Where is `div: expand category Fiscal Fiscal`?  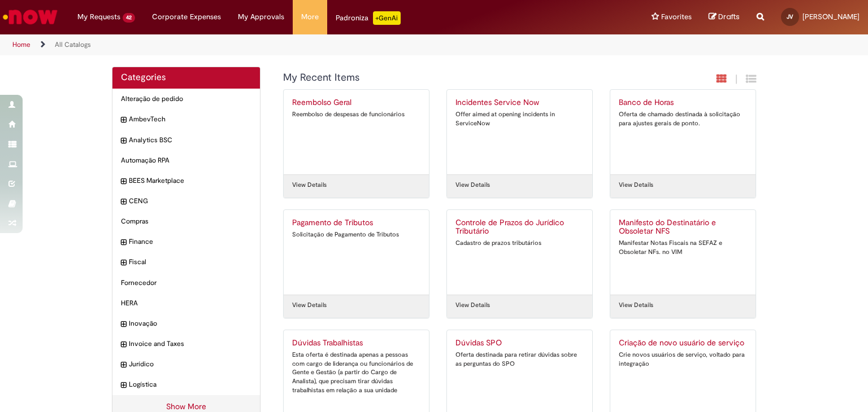
div: expand category Fiscal Fiscal is located at coordinates (186, 262).